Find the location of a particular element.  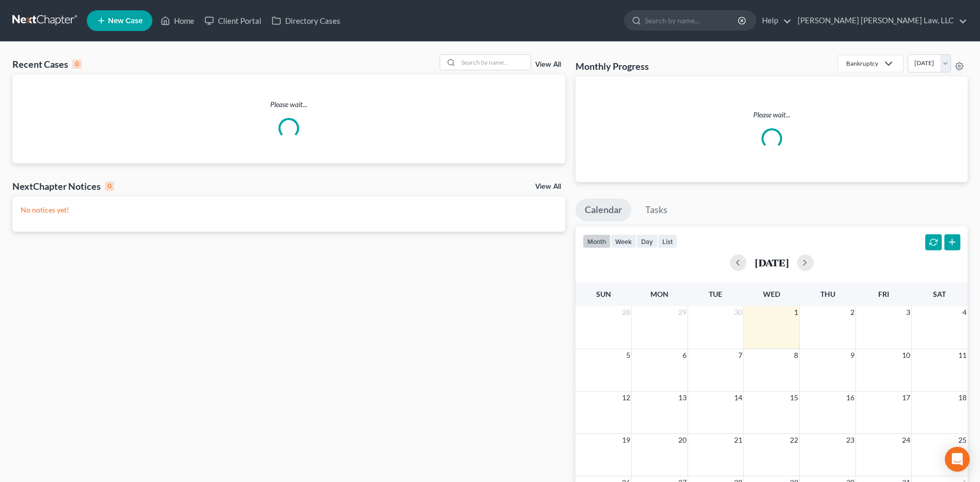

span: 30 is located at coordinates (738, 312).